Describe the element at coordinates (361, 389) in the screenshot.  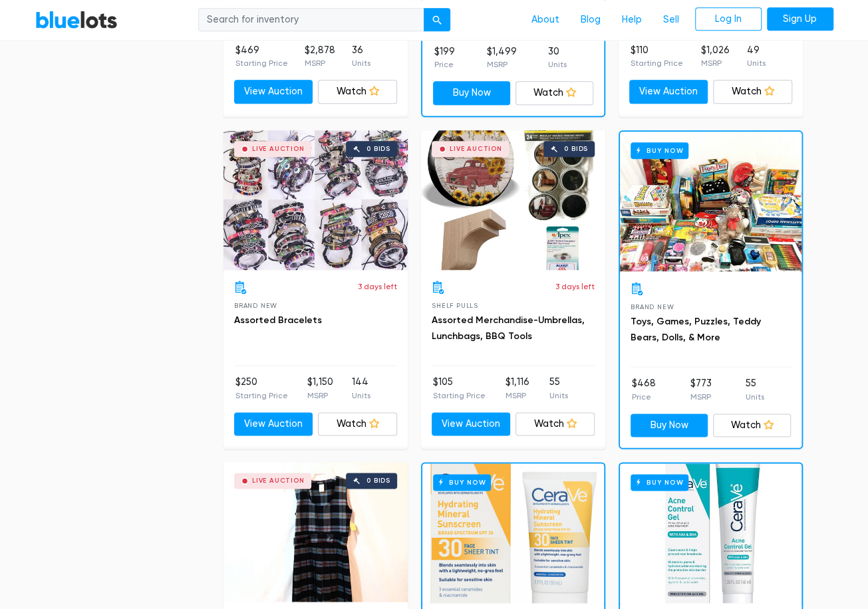
I see `li: 144` at that location.